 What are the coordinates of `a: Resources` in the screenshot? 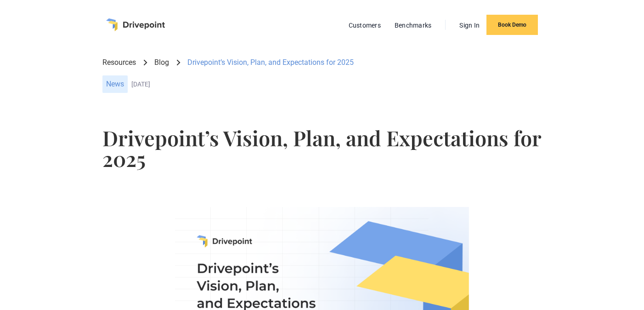 It's located at (119, 62).